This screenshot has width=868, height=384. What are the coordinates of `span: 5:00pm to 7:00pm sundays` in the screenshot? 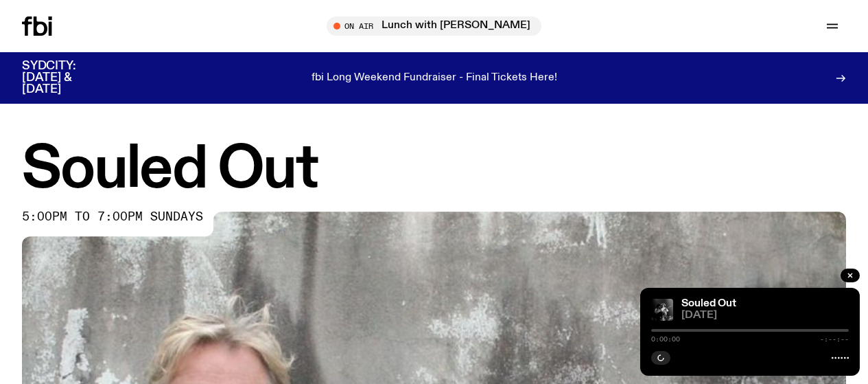 It's located at (113, 217).